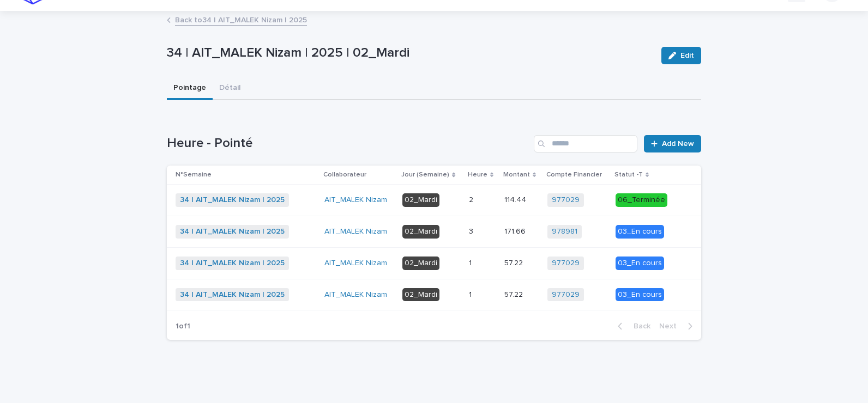 Image resolution: width=868 pixels, height=403 pixels. I want to click on p: Compte Financier, so click(574, 175).